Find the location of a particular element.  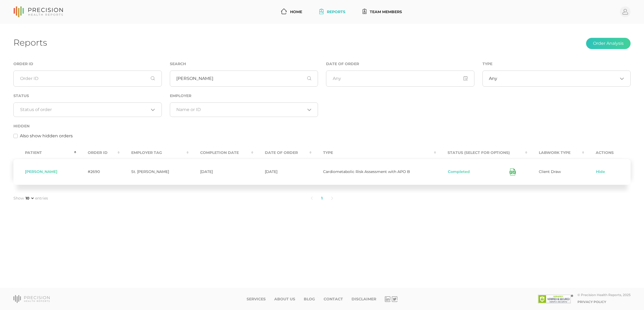

th: Type : activate to sort column ascending is located at coordinates (374, 153).